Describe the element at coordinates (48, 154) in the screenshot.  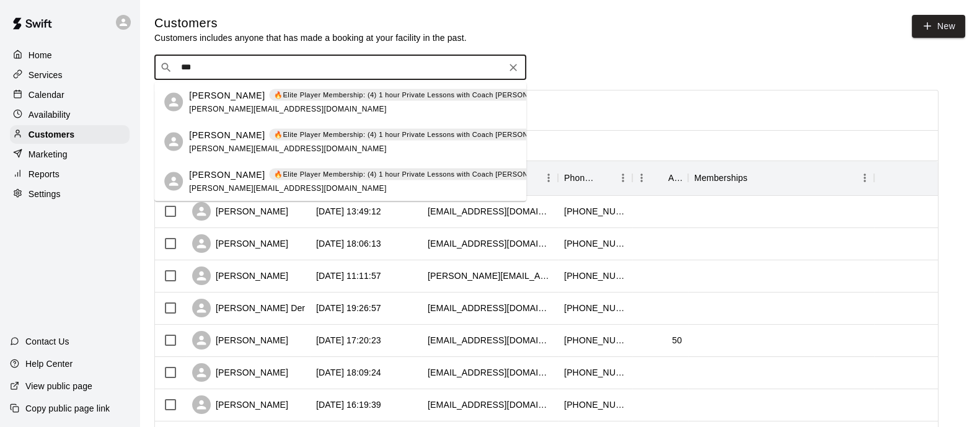
I see `p: Marketing` at that location.